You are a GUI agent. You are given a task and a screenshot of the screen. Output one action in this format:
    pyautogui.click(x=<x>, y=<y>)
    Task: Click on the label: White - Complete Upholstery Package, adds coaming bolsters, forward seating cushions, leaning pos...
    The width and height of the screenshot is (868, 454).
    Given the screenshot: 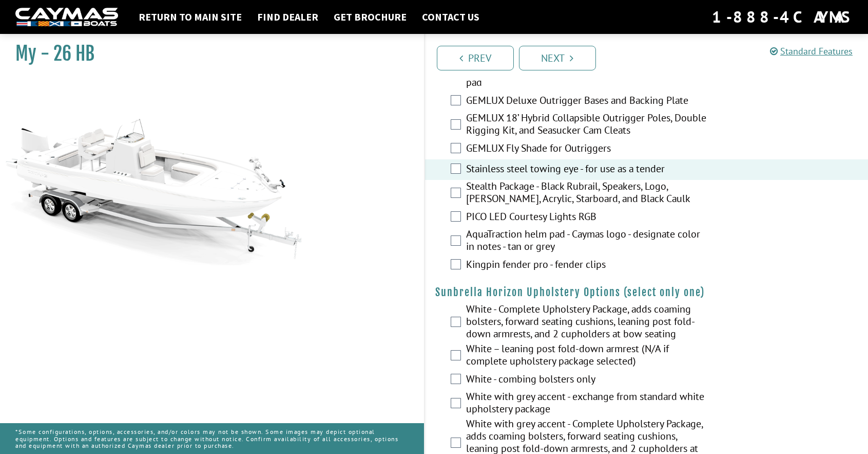 What is the action you would take?
    pyautogui.click(x=587, y=322)
    